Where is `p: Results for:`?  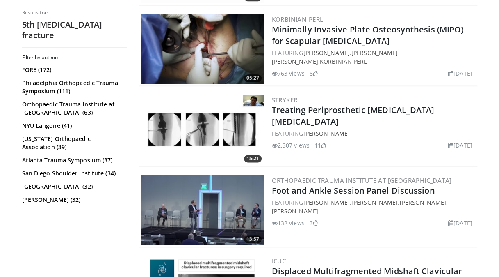
p: Results for: is located at coordinates (74, 13).